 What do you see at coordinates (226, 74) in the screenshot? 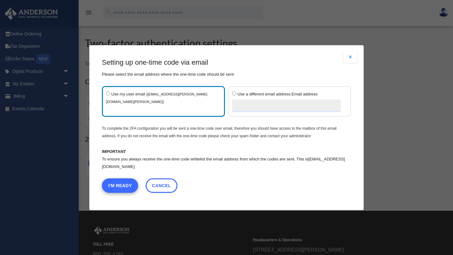
I see `p: Please select the email address where the one-time code should be sent:` at bounding box center [226, 74].